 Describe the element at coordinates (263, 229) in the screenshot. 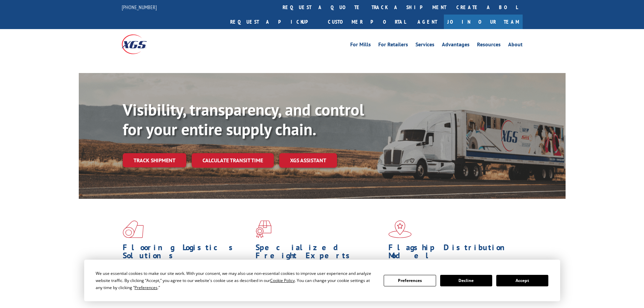

I see `img: xgs-icon-focused-on-flooring-red` at that location.